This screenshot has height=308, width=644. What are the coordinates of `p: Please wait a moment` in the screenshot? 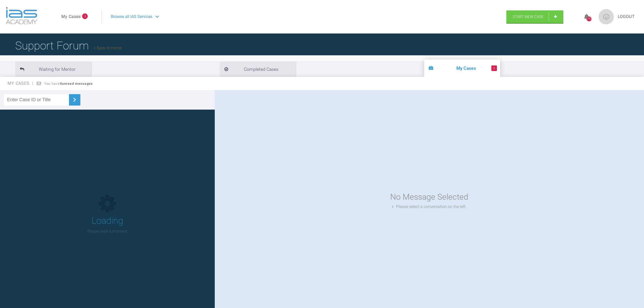 It's located at (107, 232).